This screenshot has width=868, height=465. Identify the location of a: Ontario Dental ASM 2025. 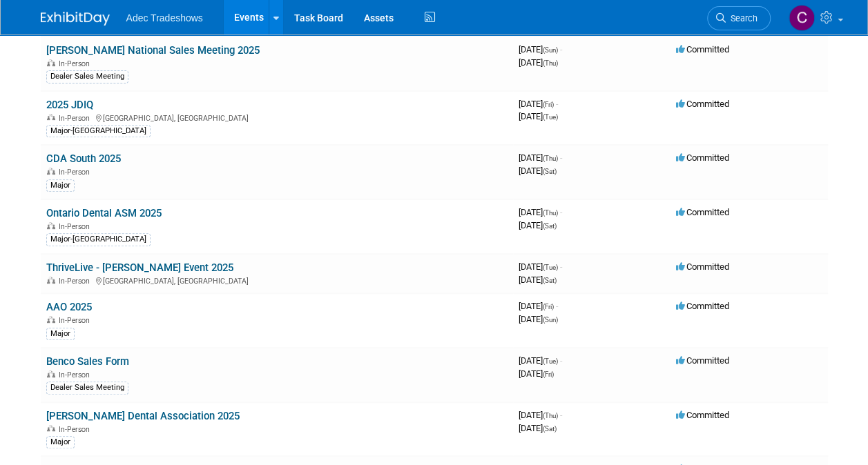
(104, 213).